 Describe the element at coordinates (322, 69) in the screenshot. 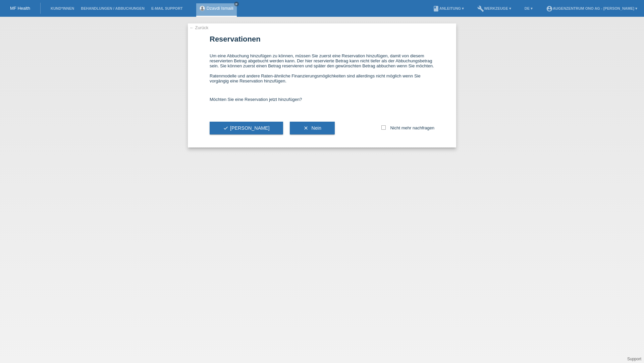

I see `div: Um eine Abbuchung hinzufügen zu können, müssen Sie zuerst eine Reservation hinzufügen, damit von ...` at that location.